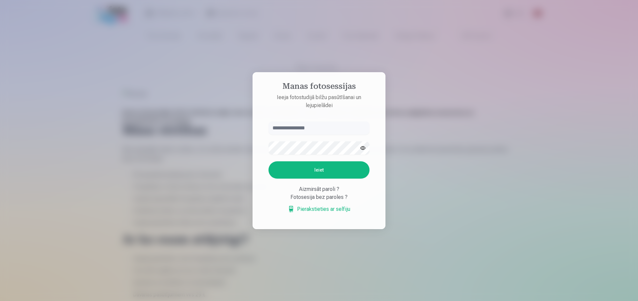  I want to click on p: Ieeja fotostudijā bilžu pasūtīšanai un lejupielādei, so click(319, 101).